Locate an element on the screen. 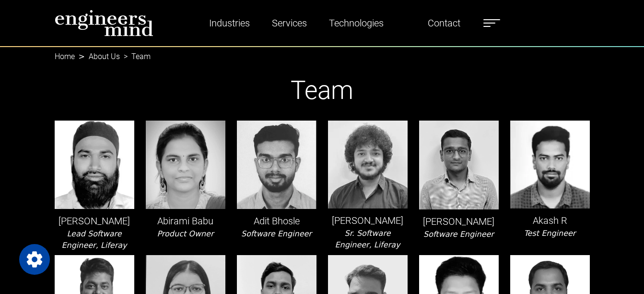  i: Product Owner is located at coordinates (185, 234).